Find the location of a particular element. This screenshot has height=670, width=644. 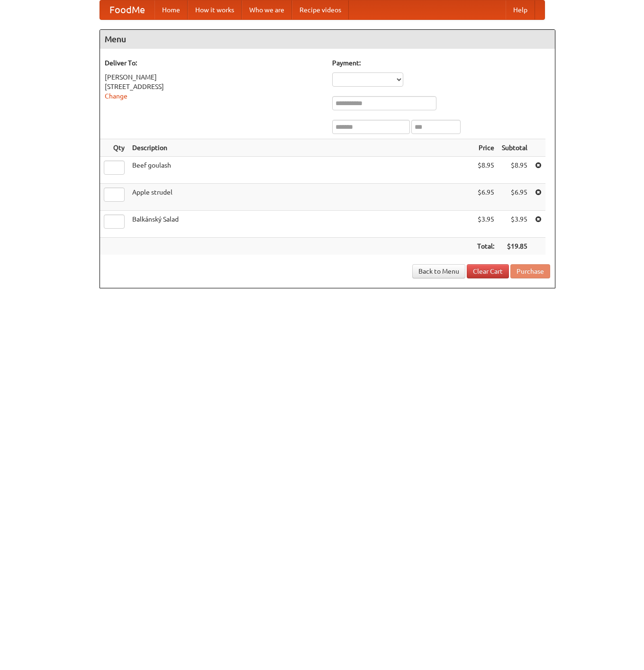

h4: Menu is located at coordinates (327, 39).